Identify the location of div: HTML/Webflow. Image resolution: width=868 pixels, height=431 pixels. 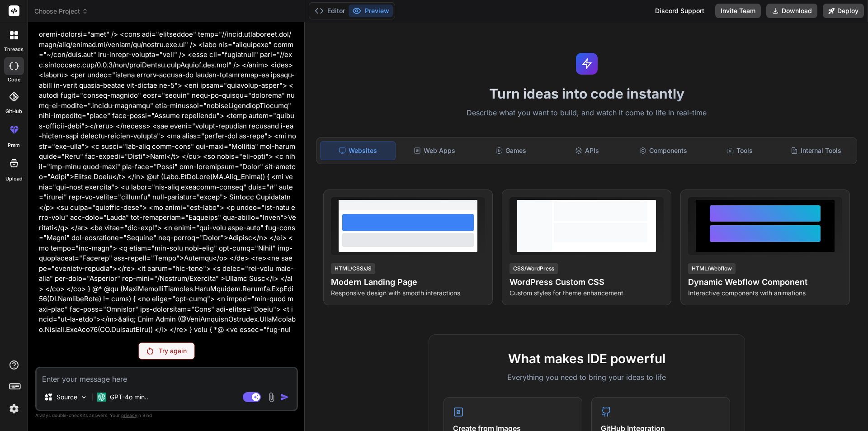
(712, 269).